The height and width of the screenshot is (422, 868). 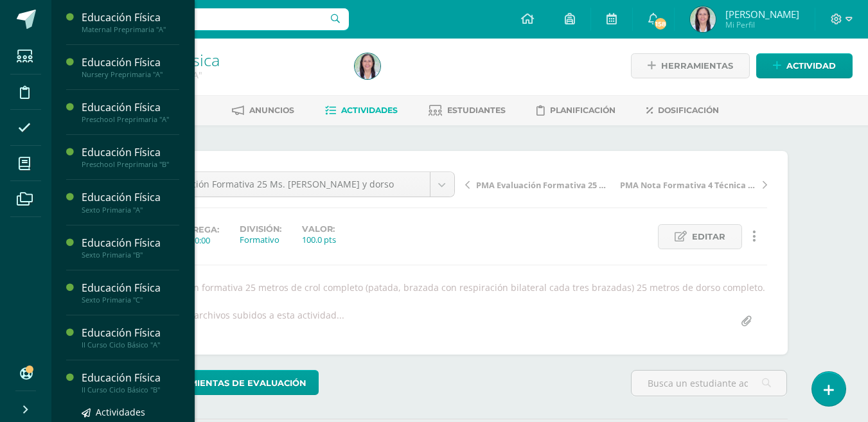 What do you see at coordinates (688, 185) in the screenshot?
I see `span: PMA Nota Formativa 4 Técnica de crol, dorso y pecho` at bounding box center [688, 185].